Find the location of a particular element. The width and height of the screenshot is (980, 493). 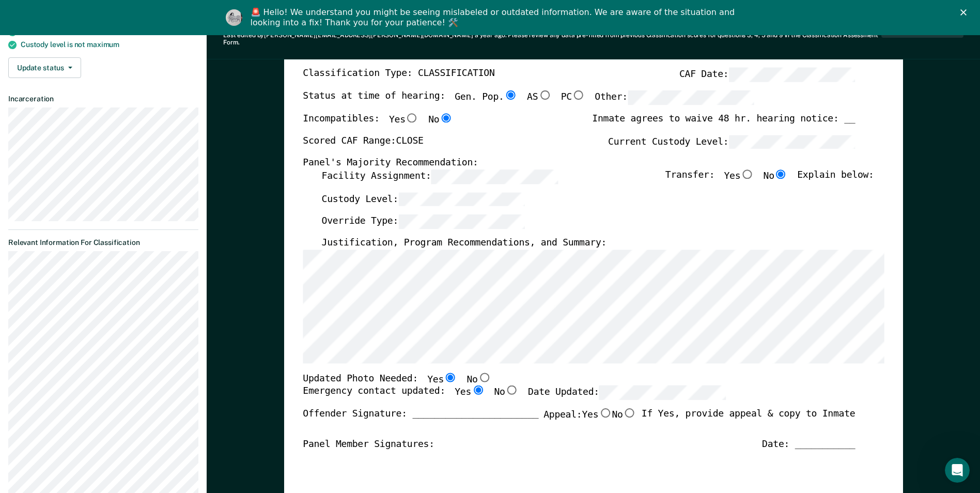

input: AS is located at coordinates (545, 95).